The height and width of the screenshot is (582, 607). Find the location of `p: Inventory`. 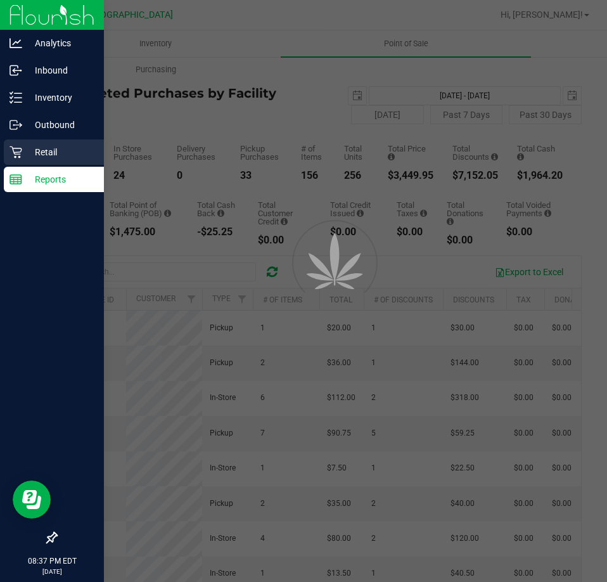

p: Inventory is located at coordinates (60, 98).